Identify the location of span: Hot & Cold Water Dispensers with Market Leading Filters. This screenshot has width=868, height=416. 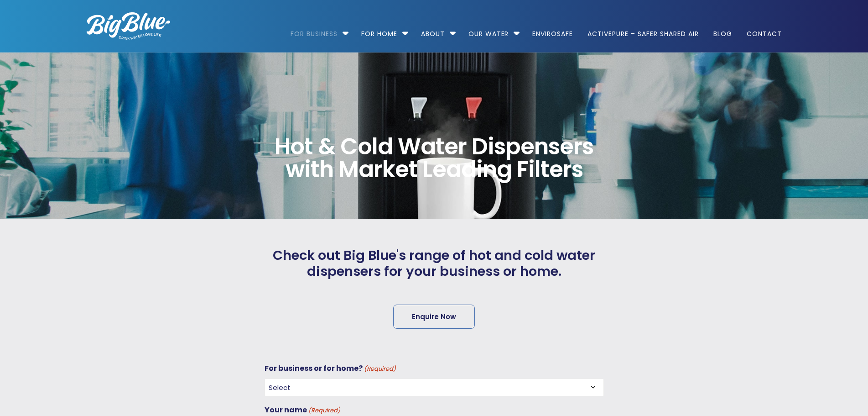
(434, 158).